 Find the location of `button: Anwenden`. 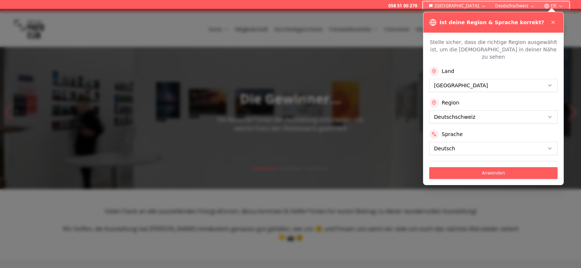

button: Anwenden is located at coordinates (494, 173).